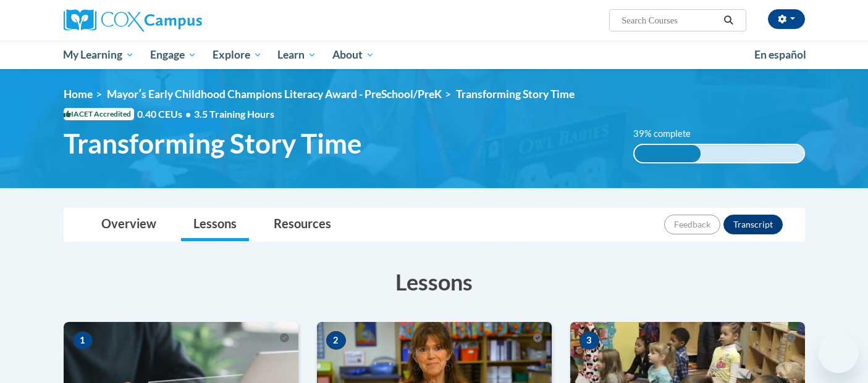 This screenshot has height=383, width=868. What do you see at coordinates (296, 55) in the screenshot?
I see `span: Learn` at bounding box center [296, 55].